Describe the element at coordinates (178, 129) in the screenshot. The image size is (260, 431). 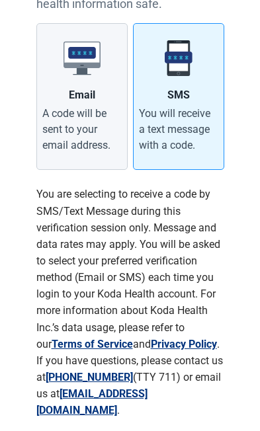
I see `div: You will receive a text message with a code.` at that location.